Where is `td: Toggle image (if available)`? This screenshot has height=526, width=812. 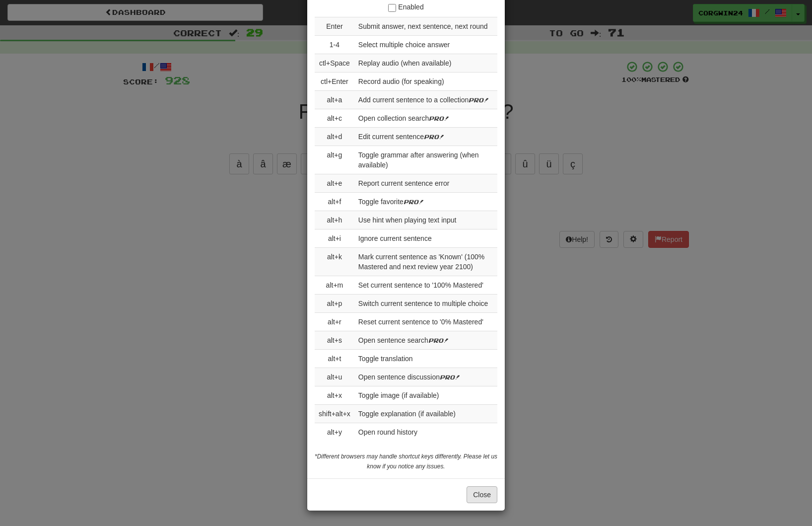
td: Toggle image (if available) is located at coordinates (426, 395).